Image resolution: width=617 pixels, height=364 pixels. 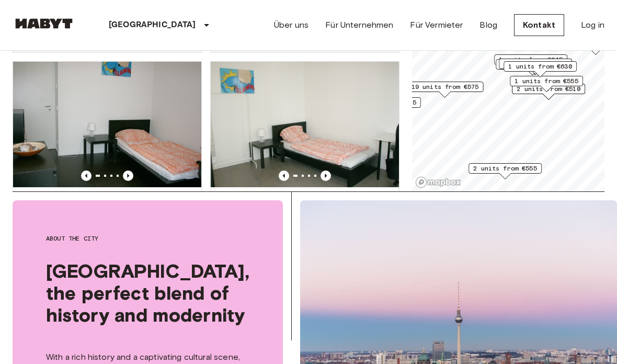 What do you see at coordinates (44, 23) in the screenshot?
I see `img: Habyt` at bounding box center [44, 23].